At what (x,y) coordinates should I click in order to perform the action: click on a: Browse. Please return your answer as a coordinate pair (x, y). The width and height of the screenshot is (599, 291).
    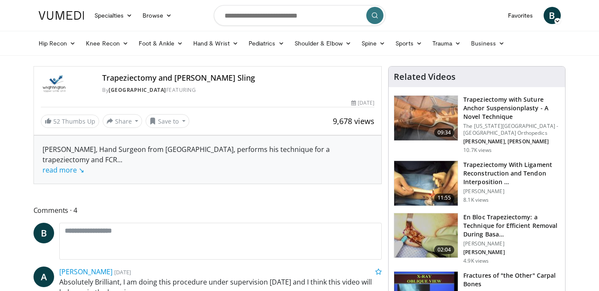
    Looking at the image, I should click on (157, 15).